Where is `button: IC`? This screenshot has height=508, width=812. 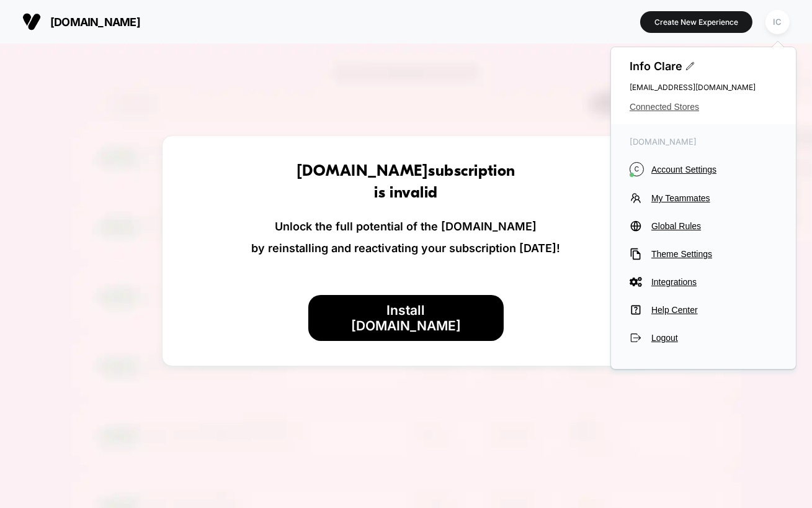 button: IC is located at coordinates (778, 21).